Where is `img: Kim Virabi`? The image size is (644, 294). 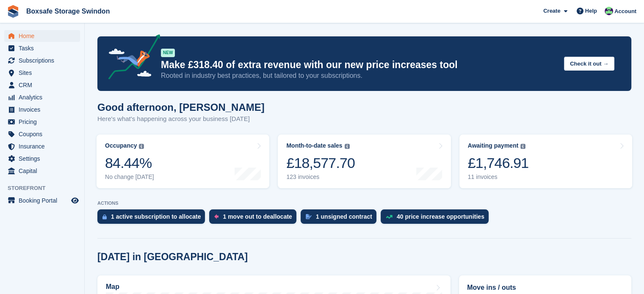 img: Kim Virabi is located at coordinates (609, 11).